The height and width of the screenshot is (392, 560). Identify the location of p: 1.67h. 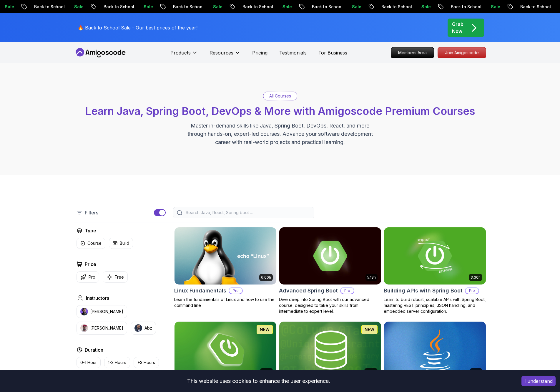
(266, 371).